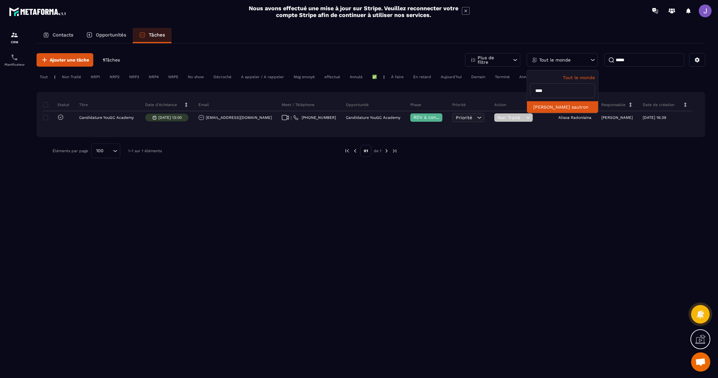 Image resolution: width=718 pixels, height=378 pixels. I want to click on p: 1-1 sur 1 éléments, so click(145, 151).